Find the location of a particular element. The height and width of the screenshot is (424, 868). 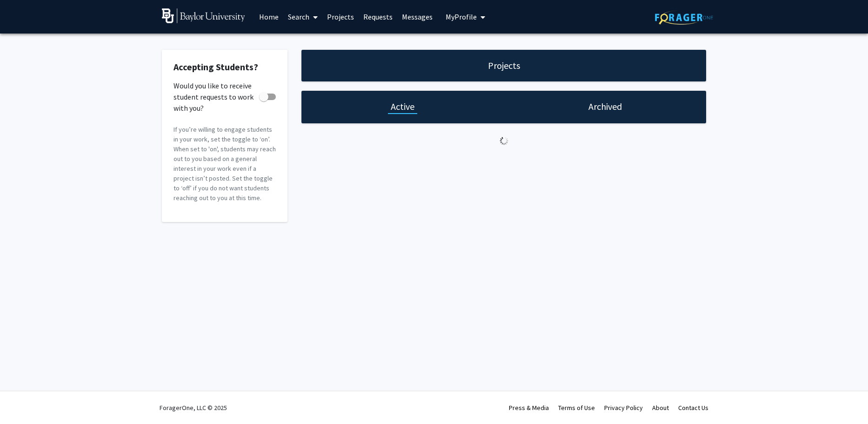

a: Home is located at coordinates (269, 17).